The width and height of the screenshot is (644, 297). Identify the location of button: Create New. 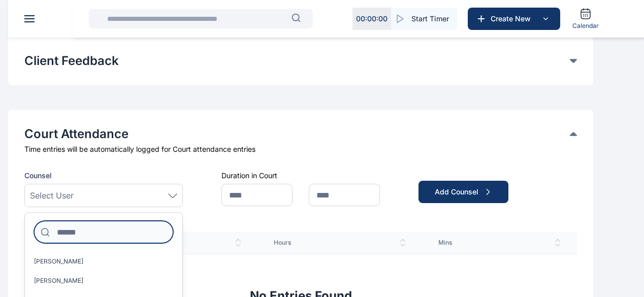
(514, 19).